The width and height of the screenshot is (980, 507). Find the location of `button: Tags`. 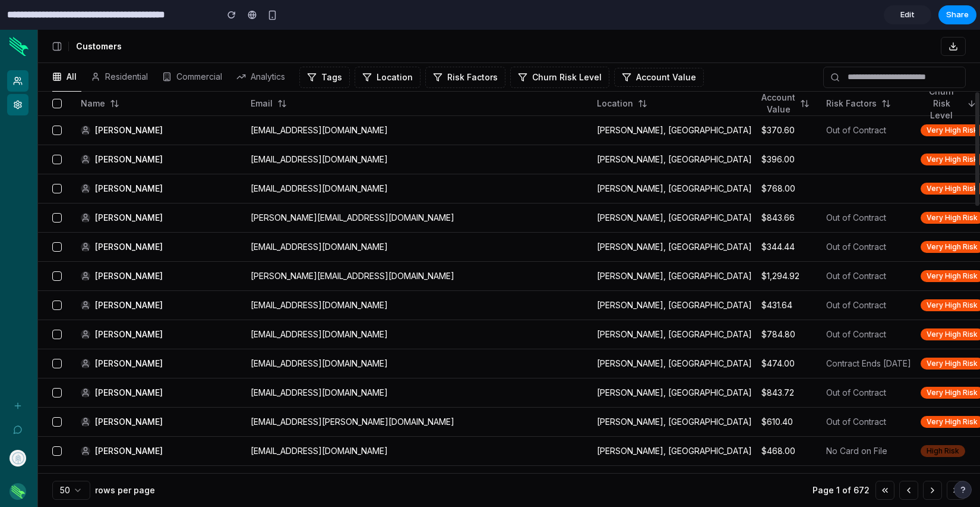

button: Tags is located at coordinates (325, 48).